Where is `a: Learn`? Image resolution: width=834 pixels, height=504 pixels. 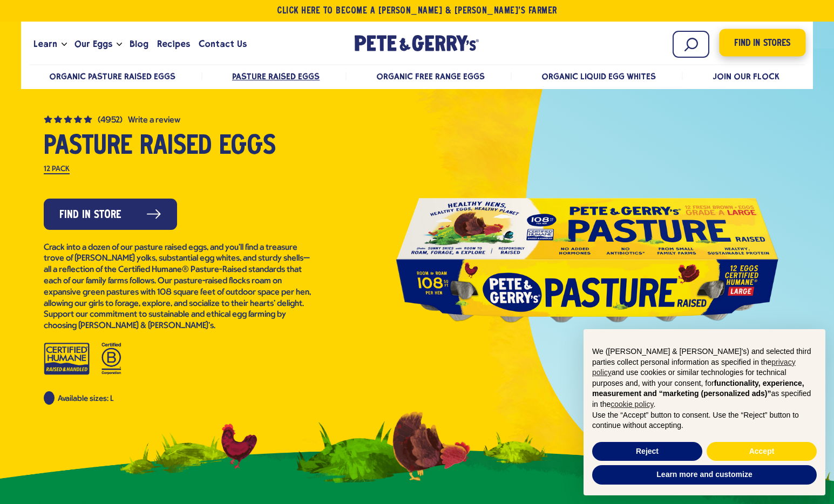 a: Learn is located at coordinates (45, 44).